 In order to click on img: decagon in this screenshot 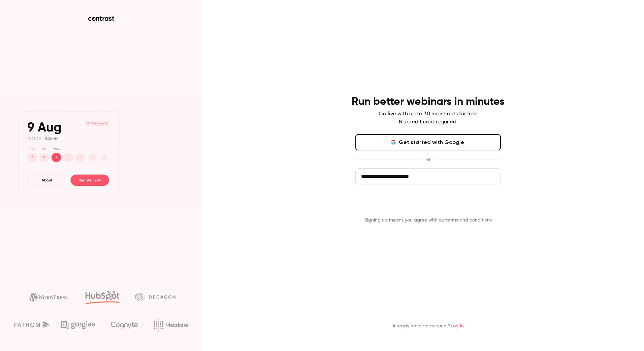, I will do `click(156, 297)`.